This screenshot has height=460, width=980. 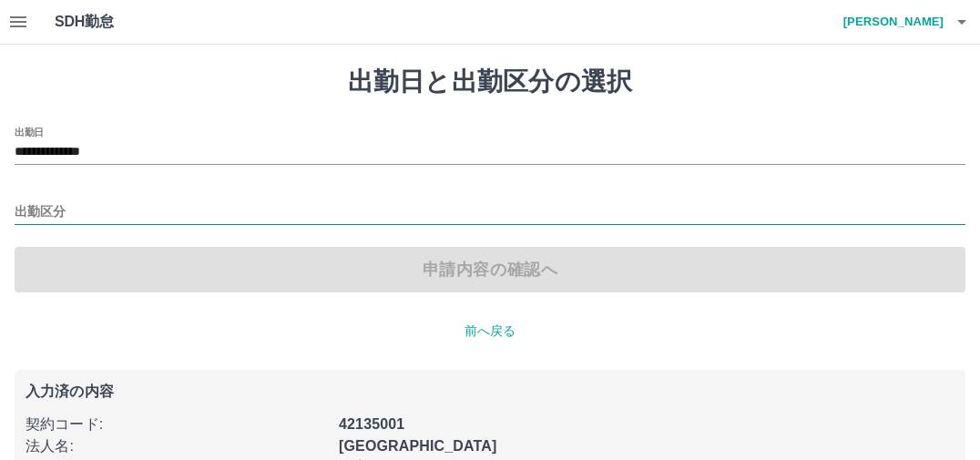 What do you see at coordinates (176, 424) in the screenshot?
I see `p: 契約コード :` at bounding box center [176, 424].